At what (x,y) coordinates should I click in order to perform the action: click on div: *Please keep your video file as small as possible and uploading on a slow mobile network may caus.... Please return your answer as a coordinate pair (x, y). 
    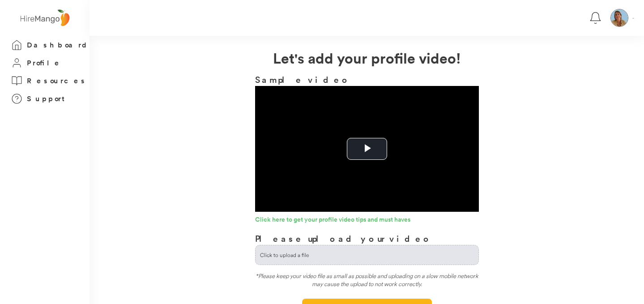
    Looking at the image, I should click on (367, 282).